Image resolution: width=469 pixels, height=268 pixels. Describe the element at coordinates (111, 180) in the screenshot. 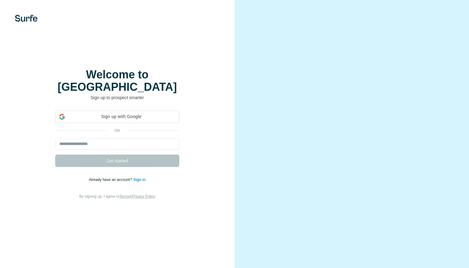

I see `span: Already have an account?` at that location.